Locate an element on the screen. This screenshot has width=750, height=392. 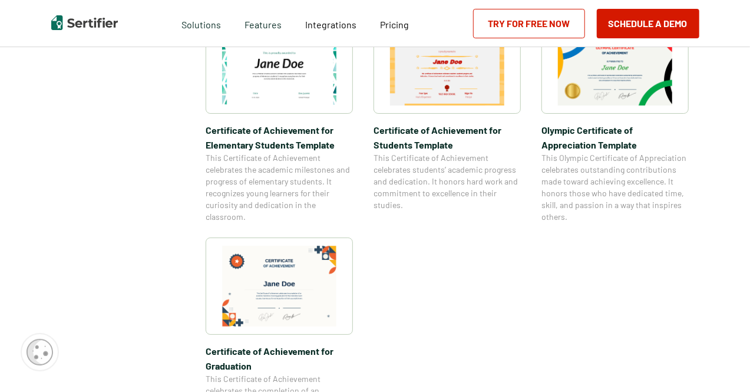
a: Certificate of Achievement for Students TemplateCertificate of Achievement for Students TemplateT... is located at coordinates (447, 120).